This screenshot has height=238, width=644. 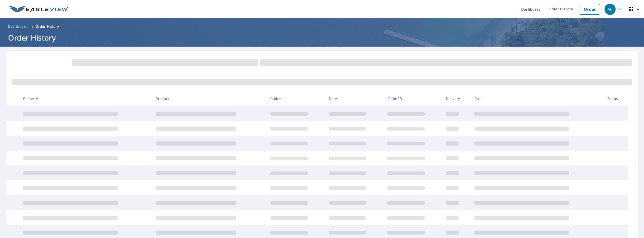 I want to click on th: Claim ID, so click(x=413, y=99).